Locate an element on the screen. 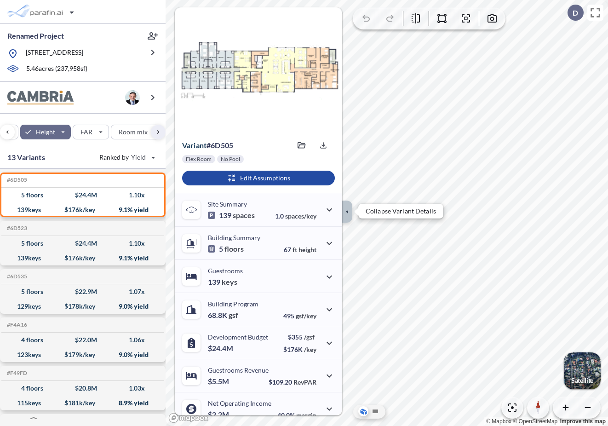 Image resolution: width=608 pixels, height=426 pixels. span: /gsf is located at coordinates (309, 337).